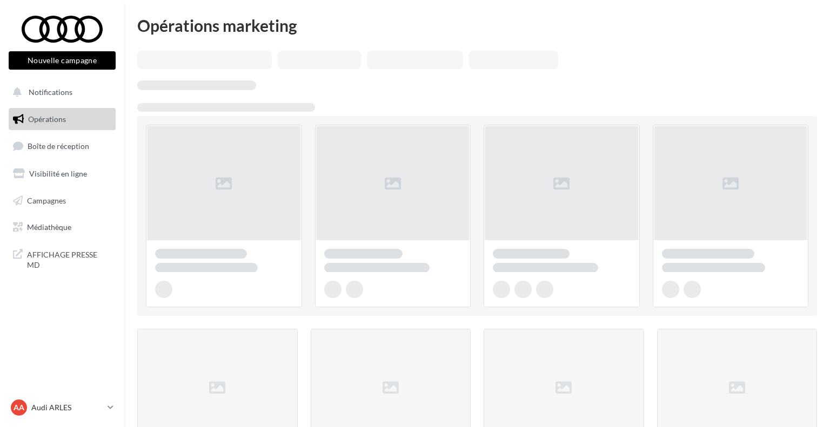 This screenshot has height=427, width=830. Describe the element at coordinates (46, 200) in the screenshot. I see `span: Campagnes` at that location.